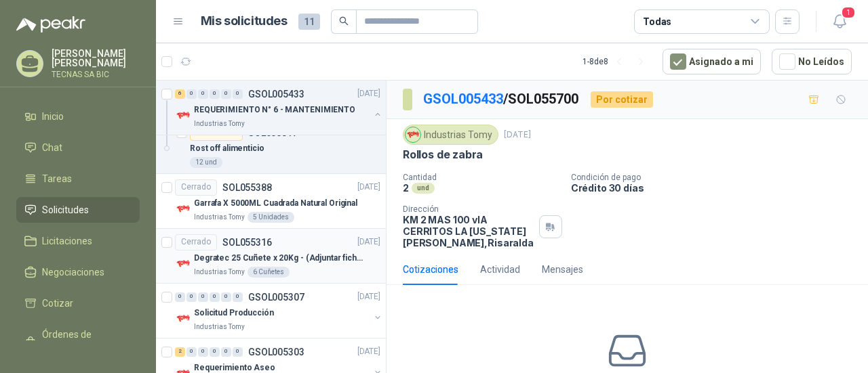  I want to click on a: Solicitudes, so click(78, 210).